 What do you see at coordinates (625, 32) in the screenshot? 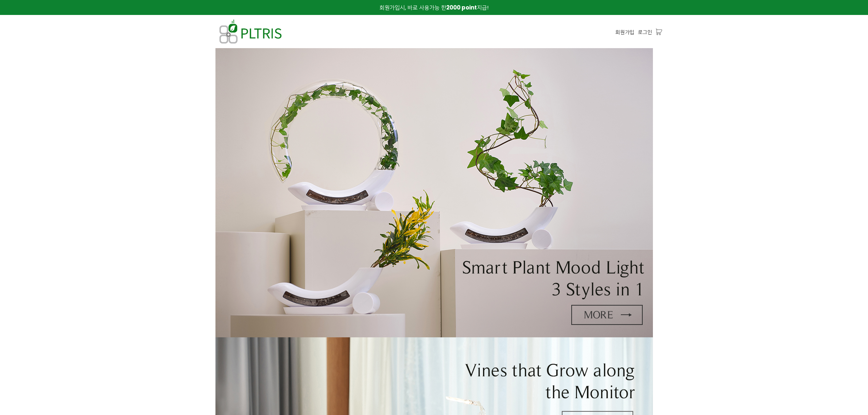
I see `span: 회원가입` at bounding box center [625, 32].